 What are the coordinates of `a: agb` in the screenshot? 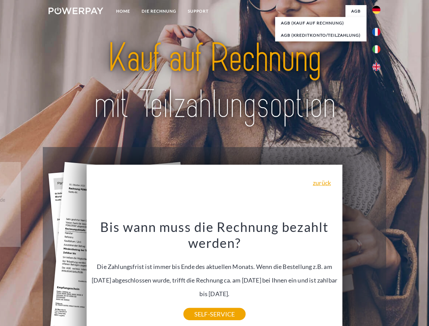 It's located at (356, 11).